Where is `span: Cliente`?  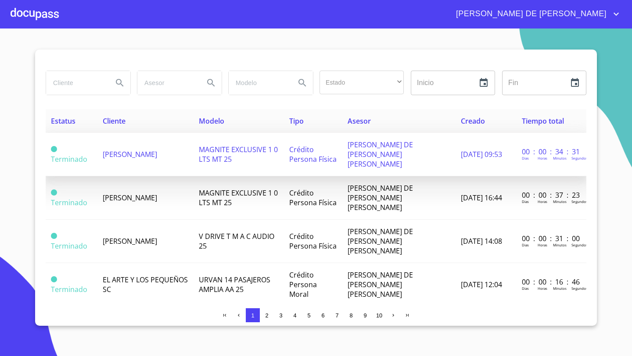
span: Cliente is located at coordinates (114, 121).